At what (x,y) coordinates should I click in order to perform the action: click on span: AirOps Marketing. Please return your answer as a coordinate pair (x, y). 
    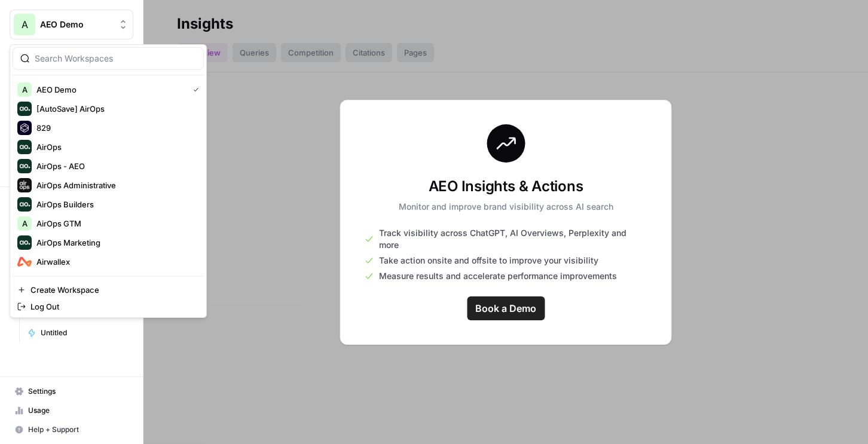
    Looking at the image, I should click on (116, 242).